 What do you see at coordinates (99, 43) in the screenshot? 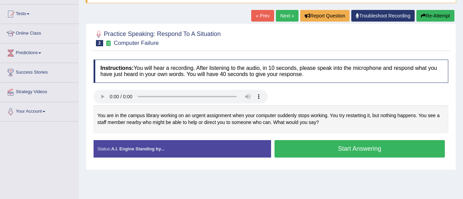
I see `span: 2` at bounding box center [99, 43].